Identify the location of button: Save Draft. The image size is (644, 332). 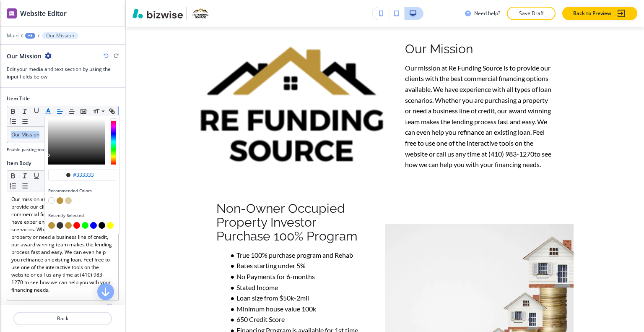
(531, 13).